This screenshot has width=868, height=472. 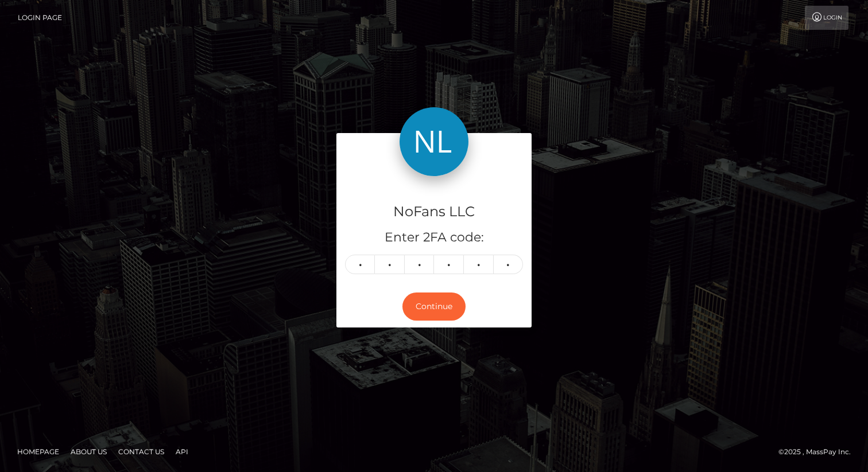 What do you see at coordinates (141, 451) in the screenshot?
I see `a: Contact Us` at bounding box center [141, 451].